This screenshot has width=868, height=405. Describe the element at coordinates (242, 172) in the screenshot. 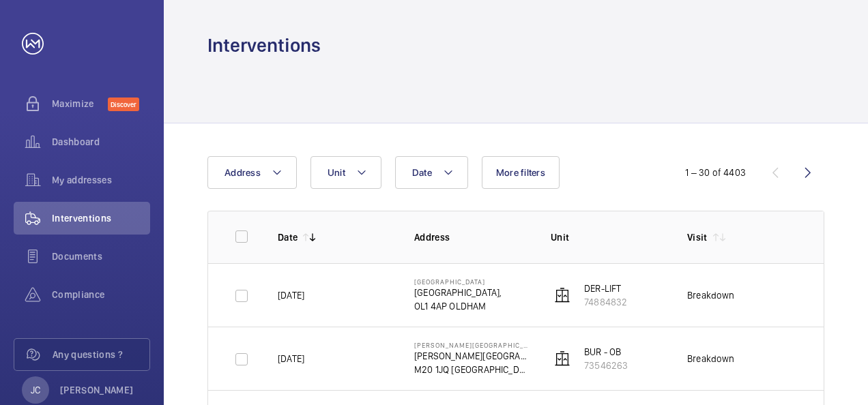

I see `span: Address` at that location.